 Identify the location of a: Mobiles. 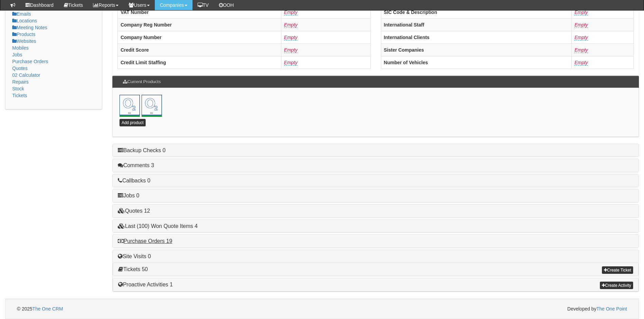
(20, 48).